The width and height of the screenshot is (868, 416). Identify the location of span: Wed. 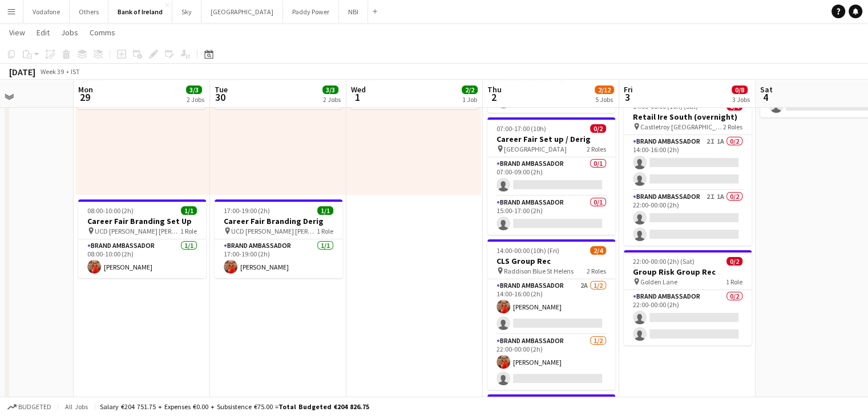
(358, 90).